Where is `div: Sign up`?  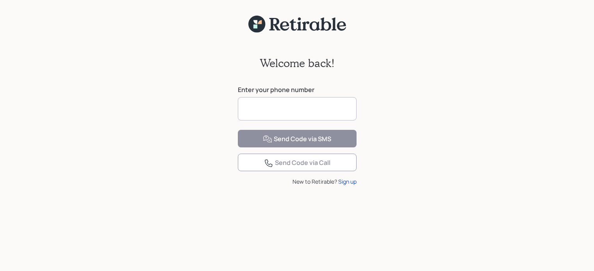 div: Sign up is located at coordinates (347, 182).